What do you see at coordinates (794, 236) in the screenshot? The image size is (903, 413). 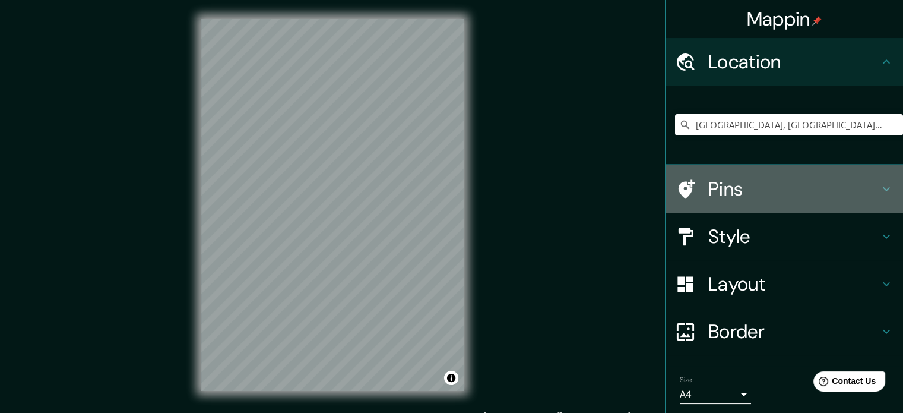 I see `h4: Style` at bounding box center [794, 236].